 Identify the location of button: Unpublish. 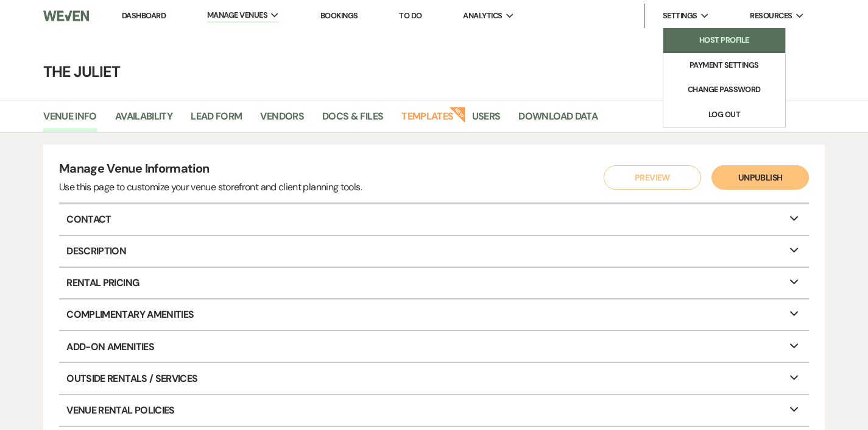
(760, 177).